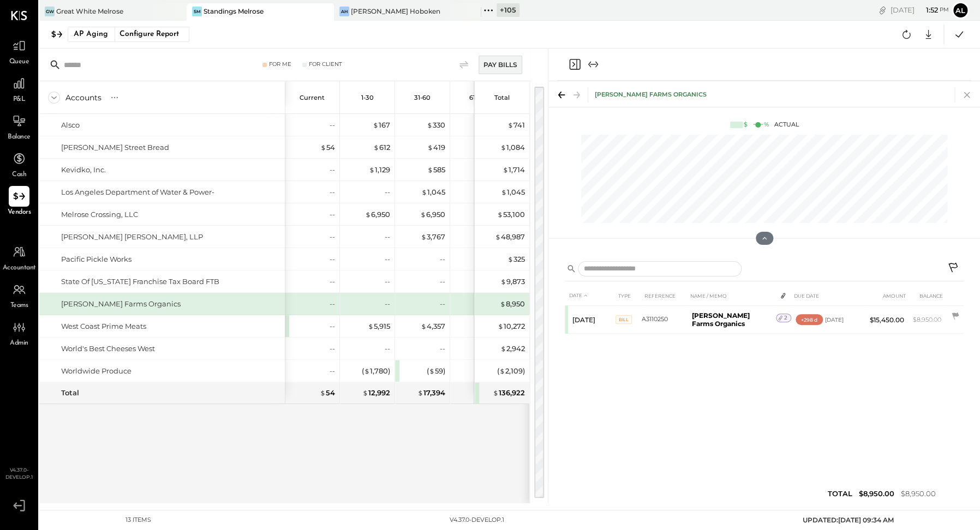  Describe the element at coordinates (19, 343) in the screenshot. I see `span: Admin` at that location.